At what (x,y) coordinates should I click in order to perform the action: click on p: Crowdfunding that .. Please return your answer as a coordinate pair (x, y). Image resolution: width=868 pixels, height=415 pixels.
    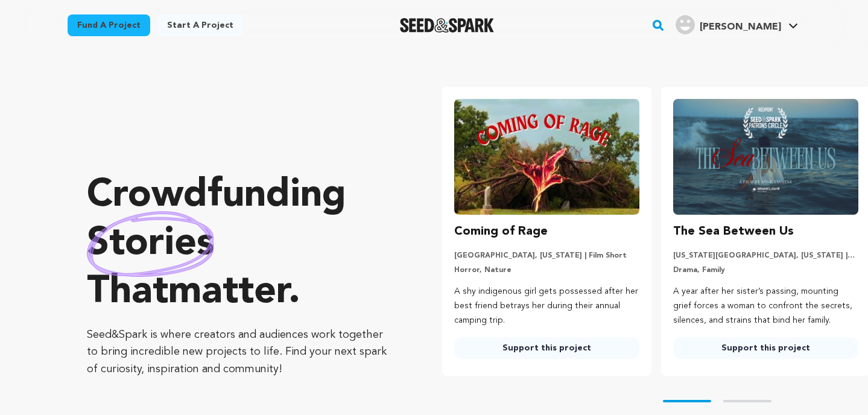
    Looking at the image, I should click on (240, 244).